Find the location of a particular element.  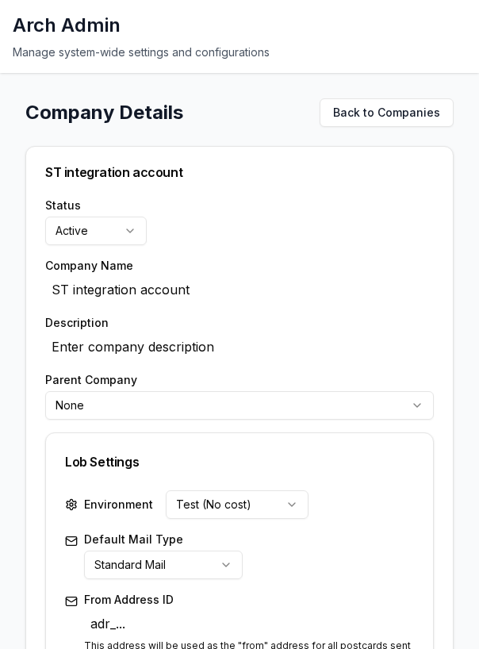

label: Description is located at coordinates (240, 323).